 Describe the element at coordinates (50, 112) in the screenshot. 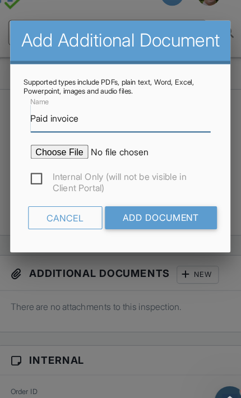

I see `label: Name` at that location.